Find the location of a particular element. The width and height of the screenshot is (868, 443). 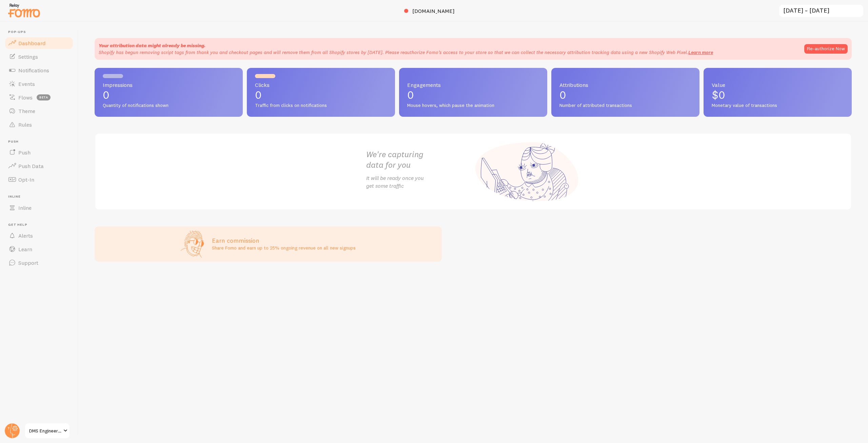

a: Push Data is located at coordinates (39, 166).